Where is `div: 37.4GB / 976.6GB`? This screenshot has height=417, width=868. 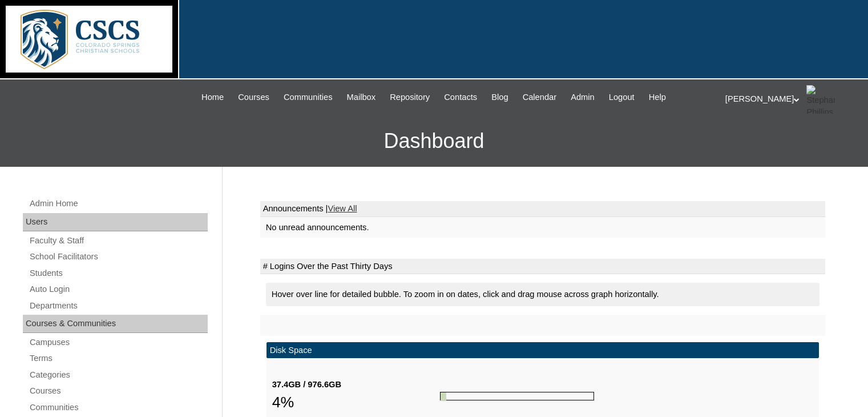
div: 37.4GB / 976.6GB is located at coordinates (356, 384).